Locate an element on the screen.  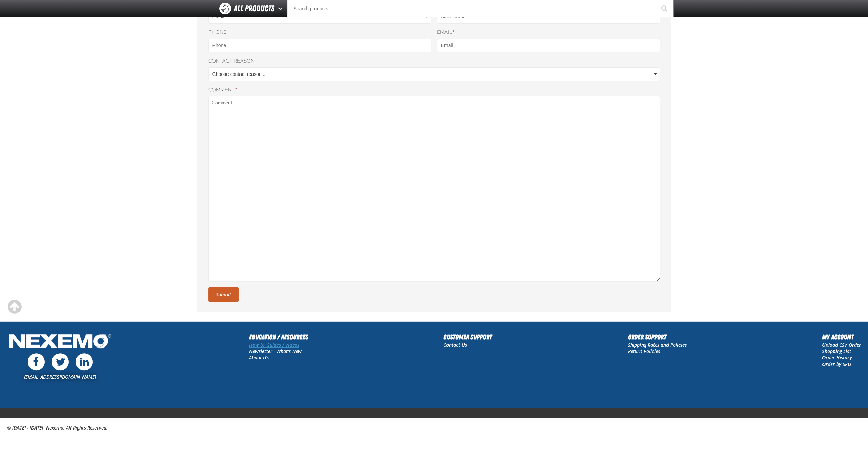
a: Contact Us is located at coordinates (455, 345).